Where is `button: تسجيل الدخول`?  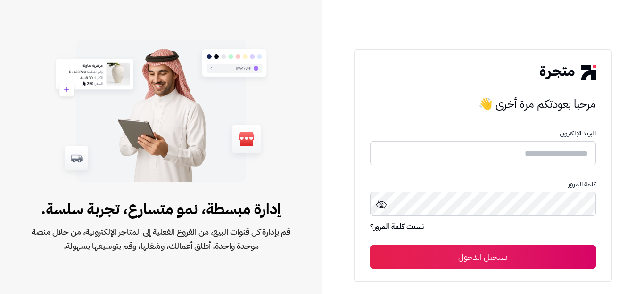
button: تسجيل الدخول is located at coordinates (482, 257).